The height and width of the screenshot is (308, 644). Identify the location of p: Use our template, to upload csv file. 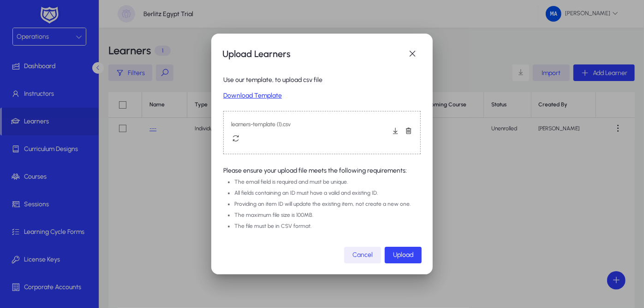
(322, 80).